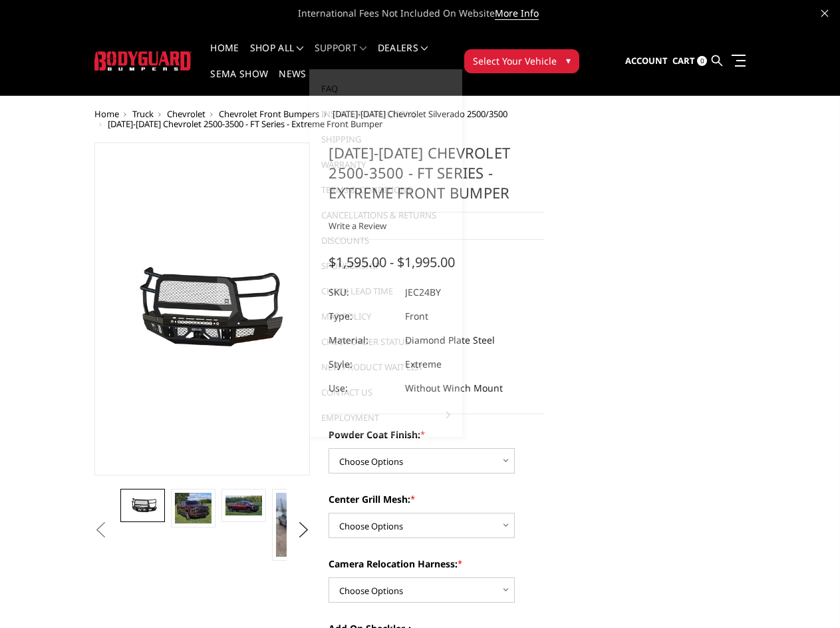  Describe the element at coordinates (386, 266) in the screenshot. I see `a: Sponsorship` at that location.